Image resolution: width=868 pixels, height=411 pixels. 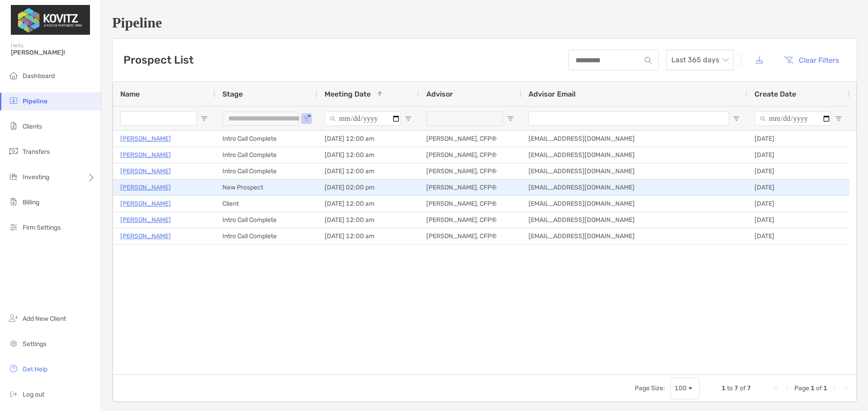 What do you see at coordinates (845, 388) in the screenshot?
I see `div: Last Page` at bounding box center [845, 388].